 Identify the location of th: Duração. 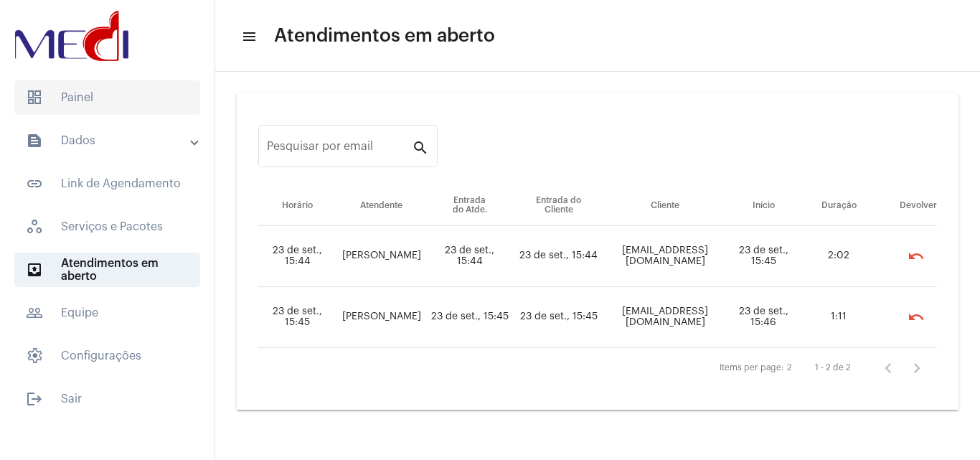
(839, 206).